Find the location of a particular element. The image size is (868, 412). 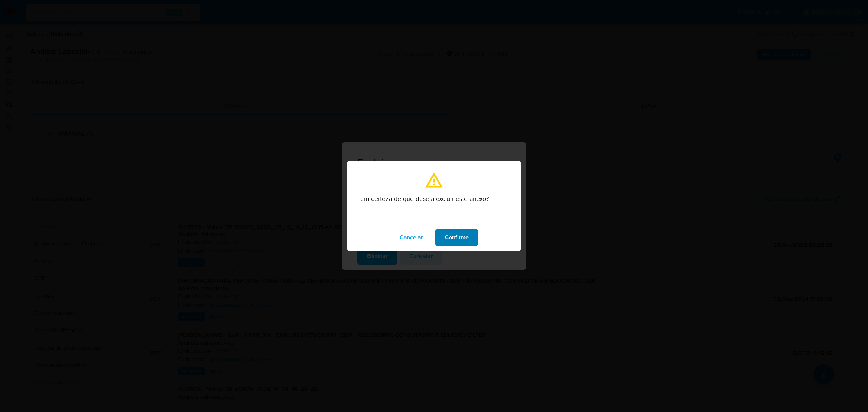

span: Cancelar is located at coordinates (411, 237).